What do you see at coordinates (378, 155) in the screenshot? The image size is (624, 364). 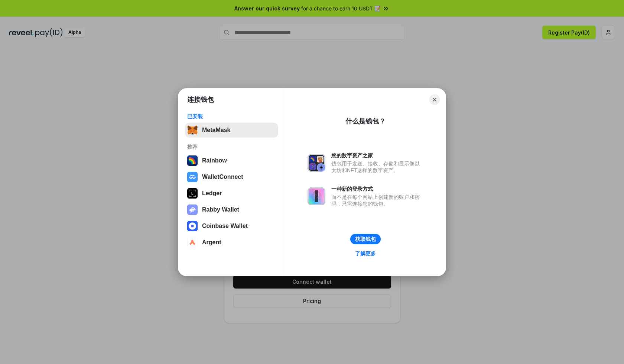 I see `div: 您的数字资产之家` at bounding box center [378, 155].